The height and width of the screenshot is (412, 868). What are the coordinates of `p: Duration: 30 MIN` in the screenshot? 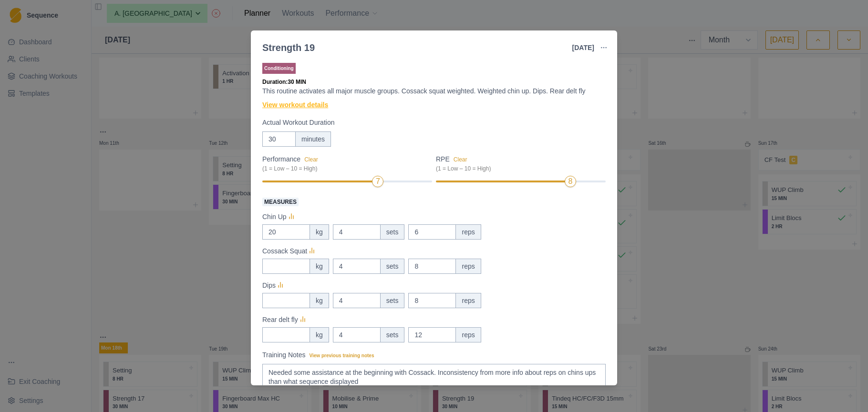 It's located at (434, 82).